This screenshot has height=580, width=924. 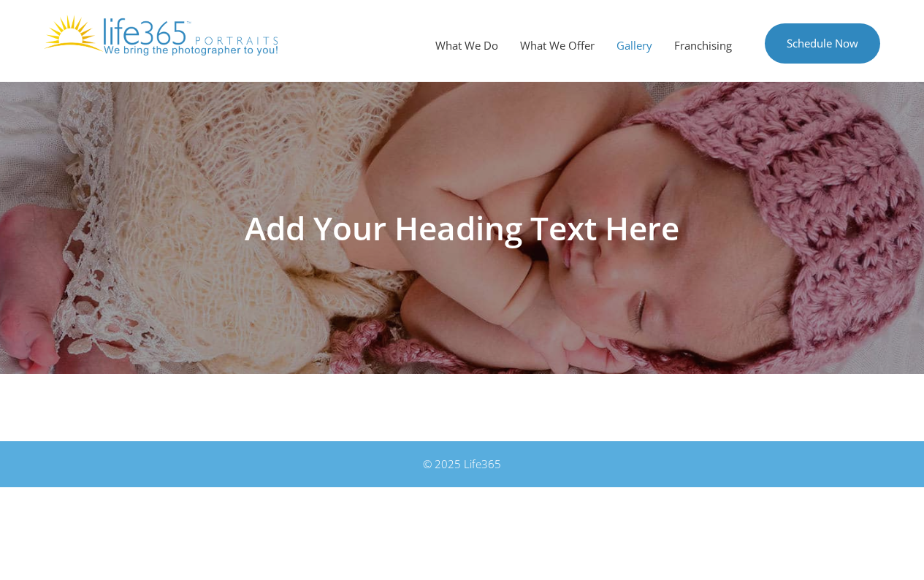 What do you see at coordinates (467, 45) in the screenshot?
I see `a: What We Do` at bounding box center [467, 45].